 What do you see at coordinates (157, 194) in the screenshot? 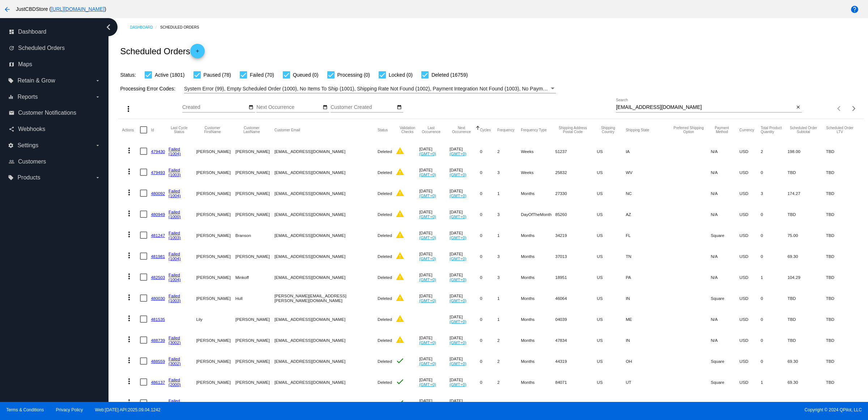
I see `a: 480092` at bounding box center [157, 194].